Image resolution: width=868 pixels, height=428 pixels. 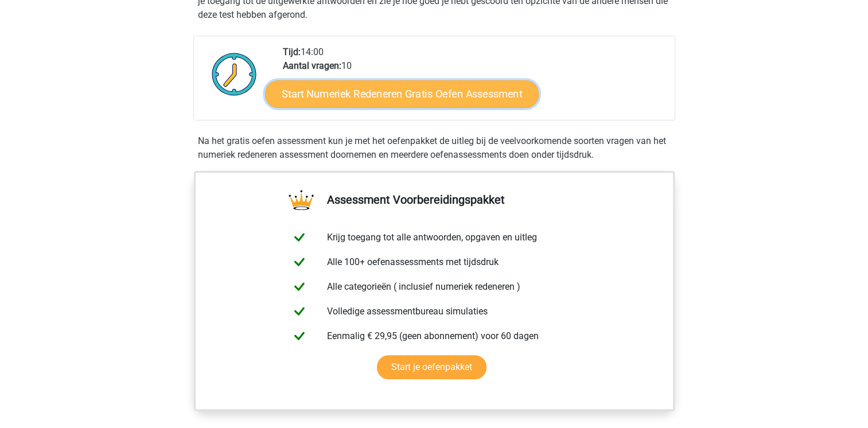 What do you see at coordinates (312, 65) in the screenshot?
I see `b: Aantal vragen:` at bounding box center [312, 65].